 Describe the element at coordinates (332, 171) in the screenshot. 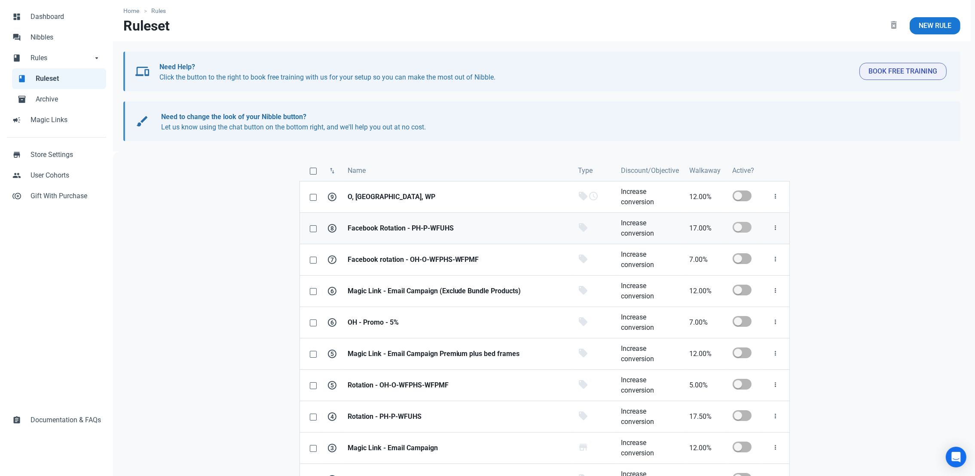

I see `span: swap_vert` at that location.